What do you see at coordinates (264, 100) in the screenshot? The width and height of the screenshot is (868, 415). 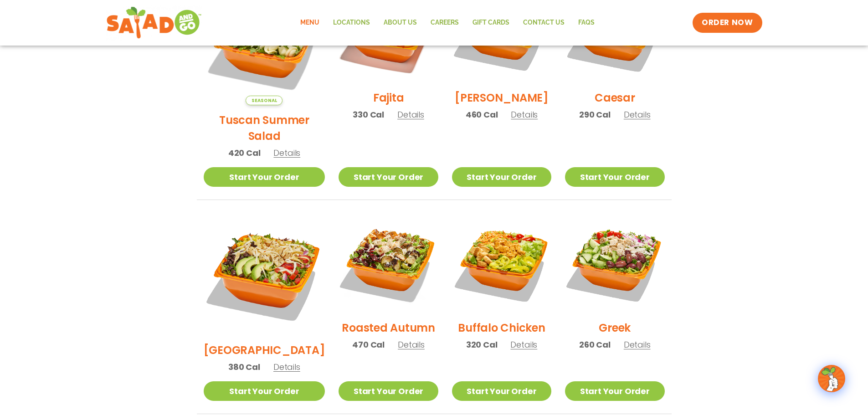 I see `span: Seasonal` at bounding box center [264, 100].